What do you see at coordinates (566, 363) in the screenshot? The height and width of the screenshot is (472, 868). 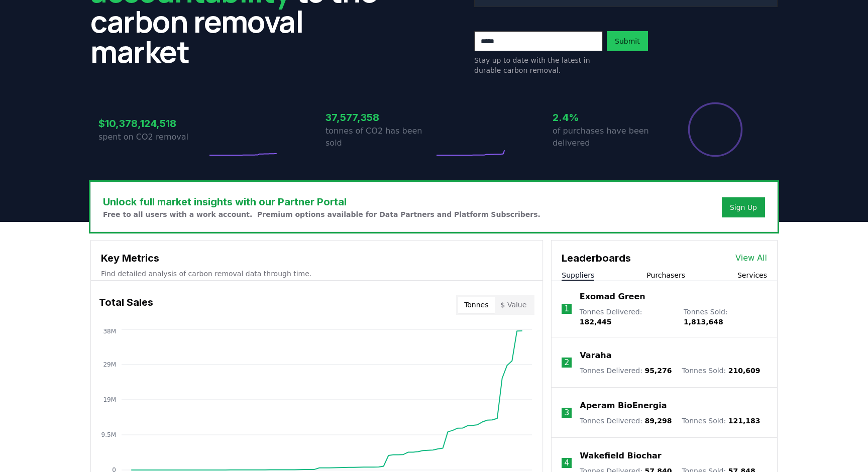 I see `p: 2` at bounding box center [566, 363].